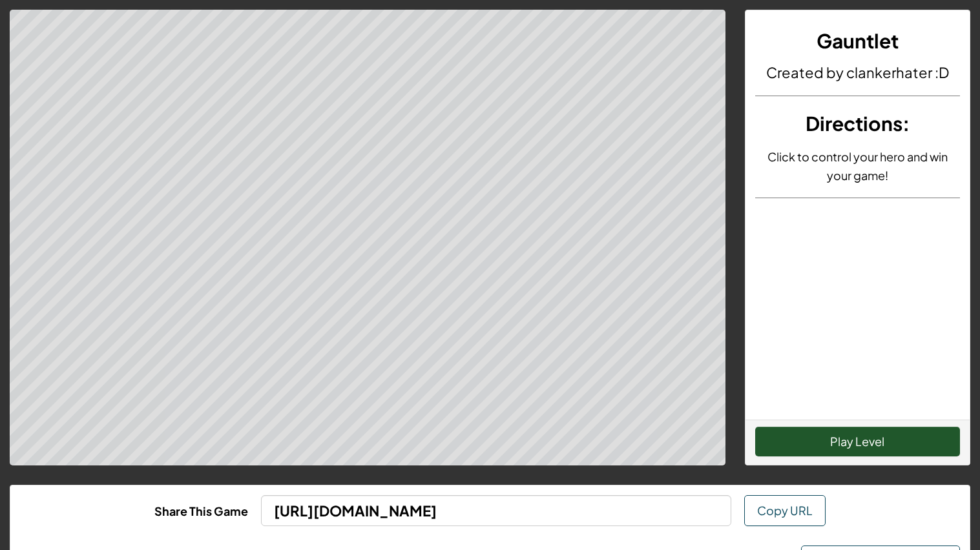  What do you see at coordinates (858, 41) in the screenshot?
I see `h3: Gauntlet` at bounding box center [858, 41].